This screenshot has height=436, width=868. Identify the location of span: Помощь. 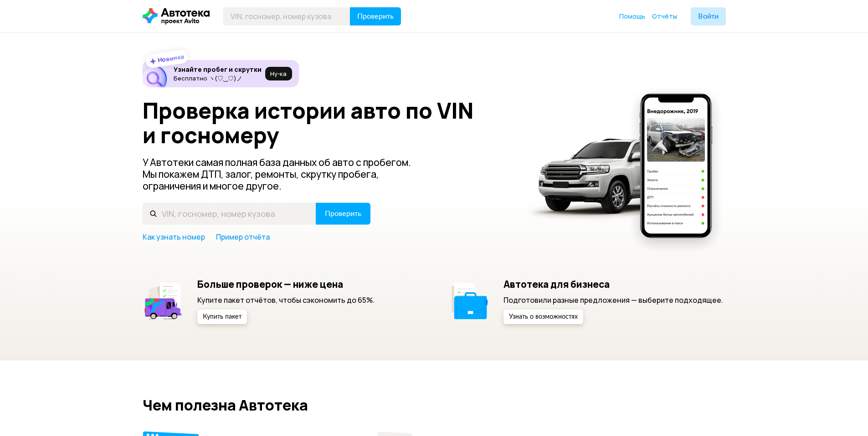
(632, 16).